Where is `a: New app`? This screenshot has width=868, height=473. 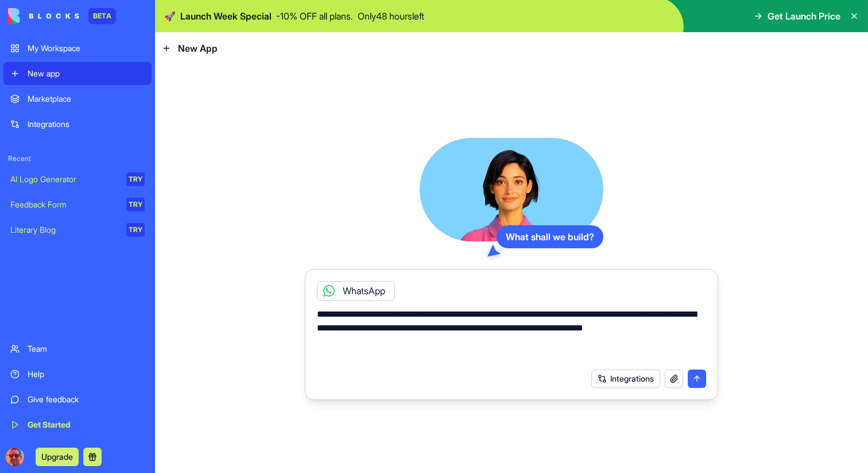 a: New app is located at coordinates (77, 74).